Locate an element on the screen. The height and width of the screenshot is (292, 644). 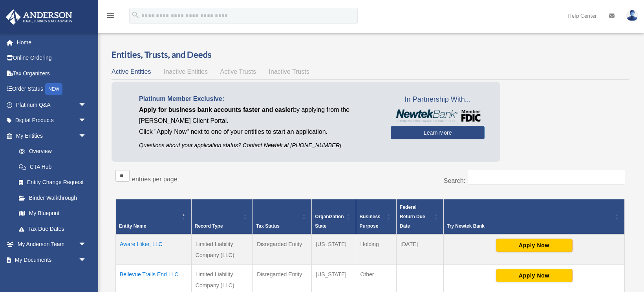
div: Try Newtek Bank is located at coordinates (530, 226).